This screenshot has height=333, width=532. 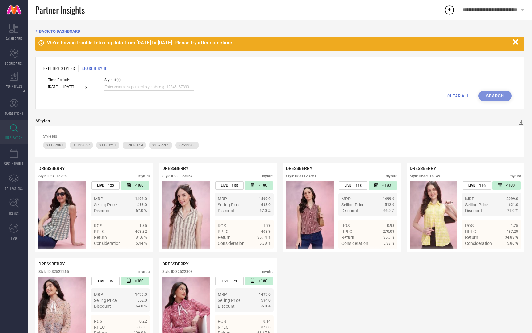 I want to click on span: INSPIRATION, so click(x=14, y=137).